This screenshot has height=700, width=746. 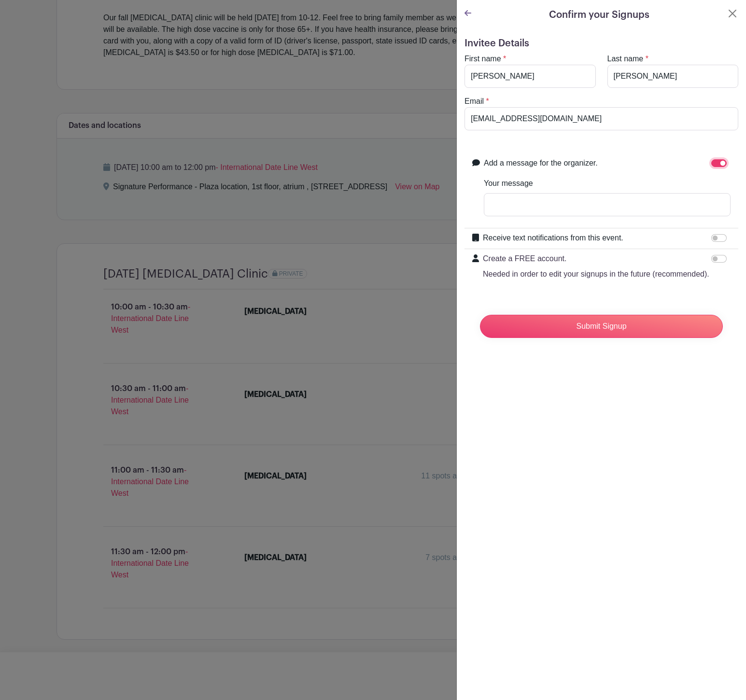 I want to click on label: Receive text notifications from this event., so click(x=552, y=238).